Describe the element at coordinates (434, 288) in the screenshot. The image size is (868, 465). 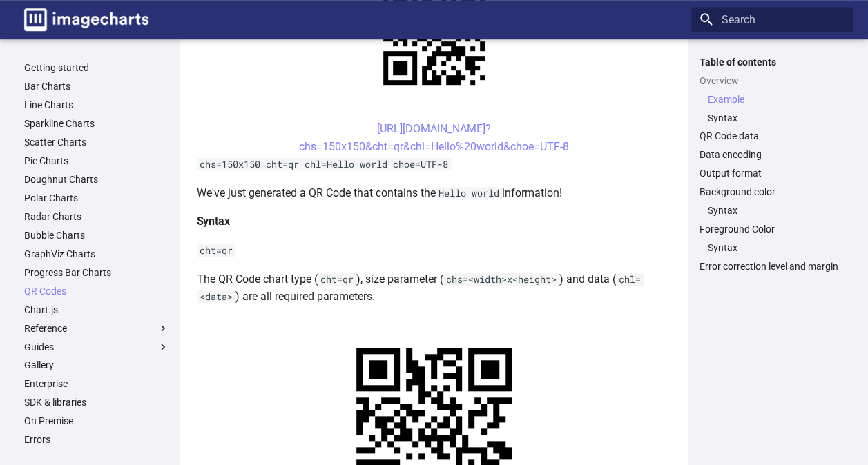
I see `p: The QR Code chart type ( ), size parameter ( ) and data ( ) are all required parameters.` at that location.